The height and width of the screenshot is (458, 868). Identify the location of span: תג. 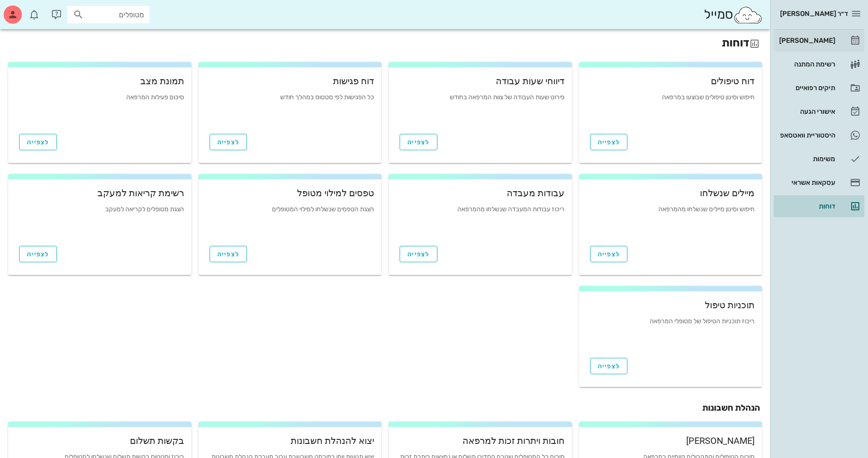
(30, 10).